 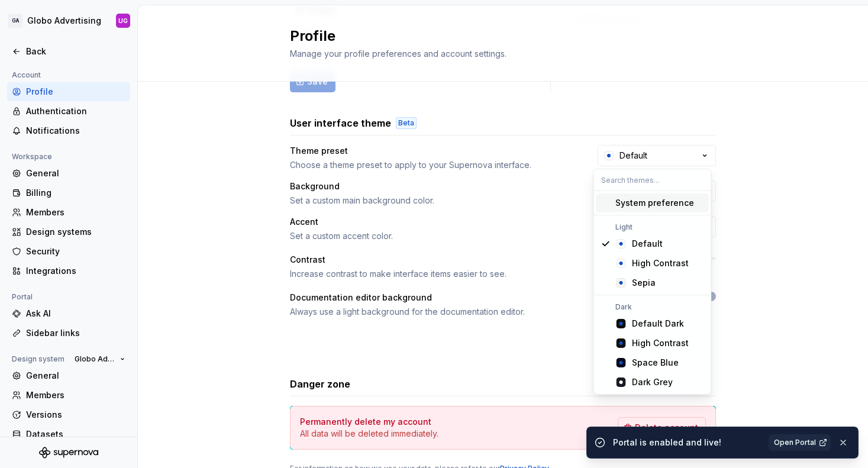 I want to click on a: Authentication, so click(x=68, y=112).